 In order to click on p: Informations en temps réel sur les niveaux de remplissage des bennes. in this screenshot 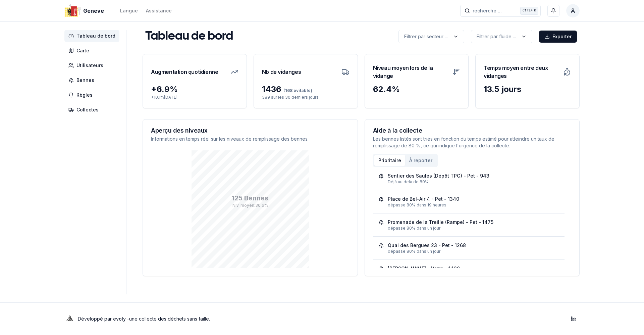, I will do `click(250, 139)`.